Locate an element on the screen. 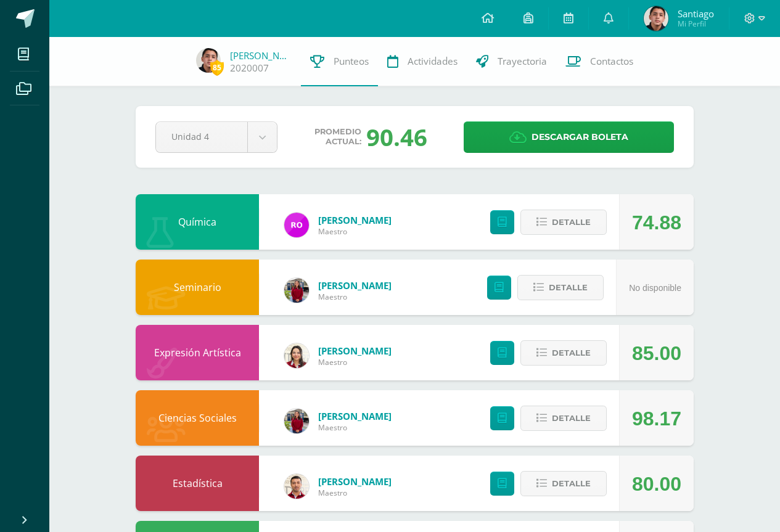 The width and height of the screenshot is (780, 532). div: Seminario is located at coordinates (197, 287).